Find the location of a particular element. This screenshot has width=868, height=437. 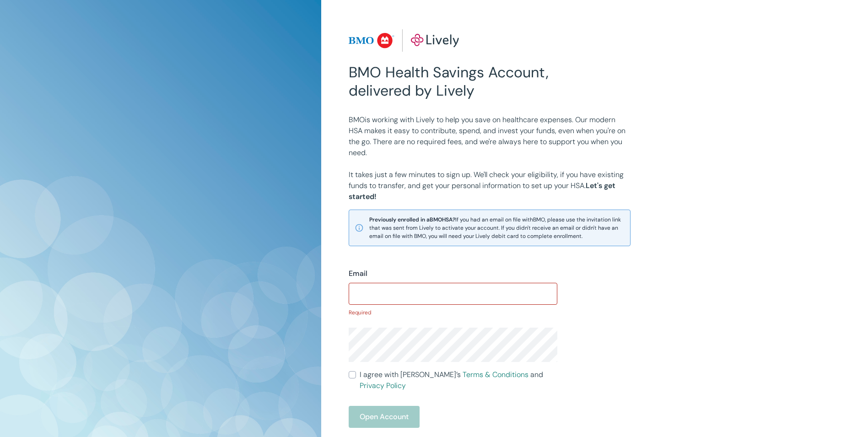

a: Privacy Policy is located at coordinates (382, 385).